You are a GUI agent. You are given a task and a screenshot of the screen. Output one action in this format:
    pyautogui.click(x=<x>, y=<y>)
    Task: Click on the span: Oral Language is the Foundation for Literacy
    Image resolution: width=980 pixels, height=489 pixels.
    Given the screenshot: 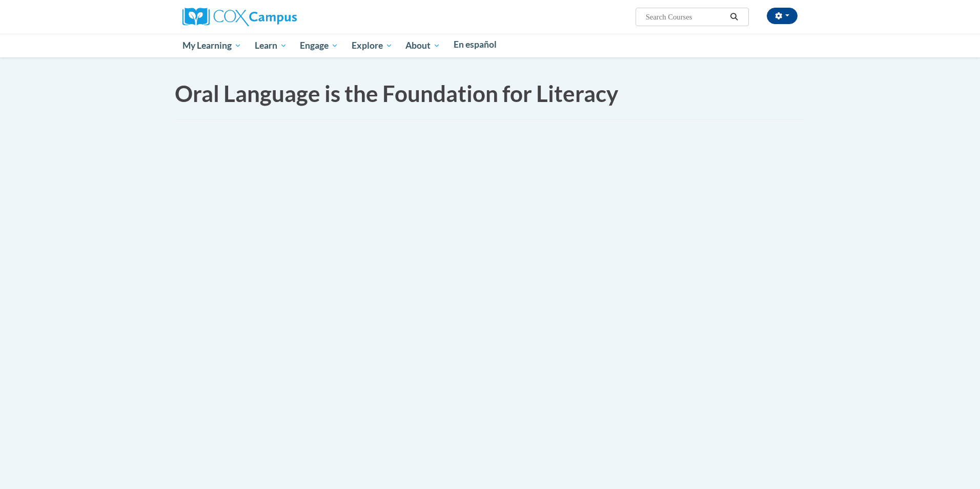 What is the action you would take?
    pyautogui.click(x=396, y=94)
    